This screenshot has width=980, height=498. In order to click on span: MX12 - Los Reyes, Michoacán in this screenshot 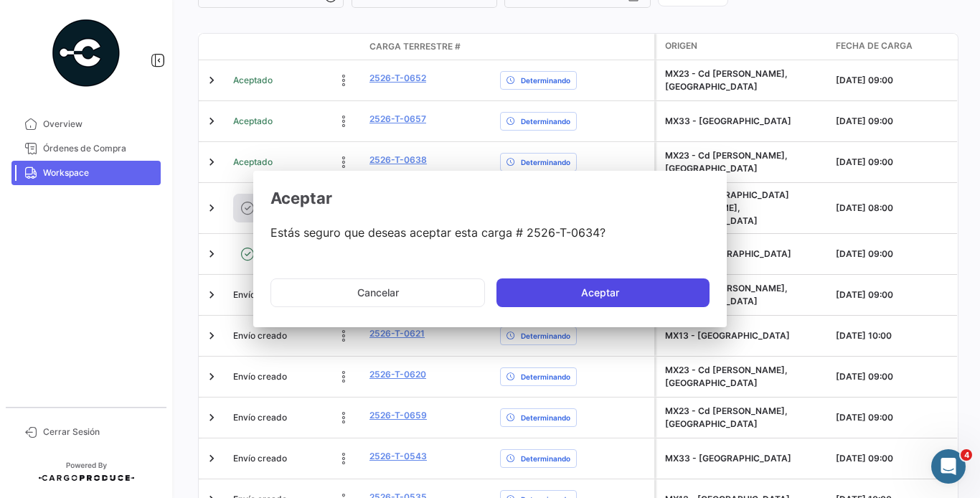, I will do `click(726, 208)`.